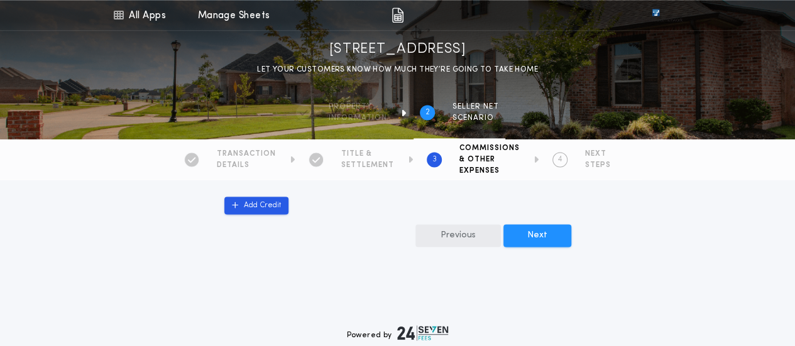 The width and height of the screenshot is (795, 346). I want to click on span: DETAILS, so click(246, 165).